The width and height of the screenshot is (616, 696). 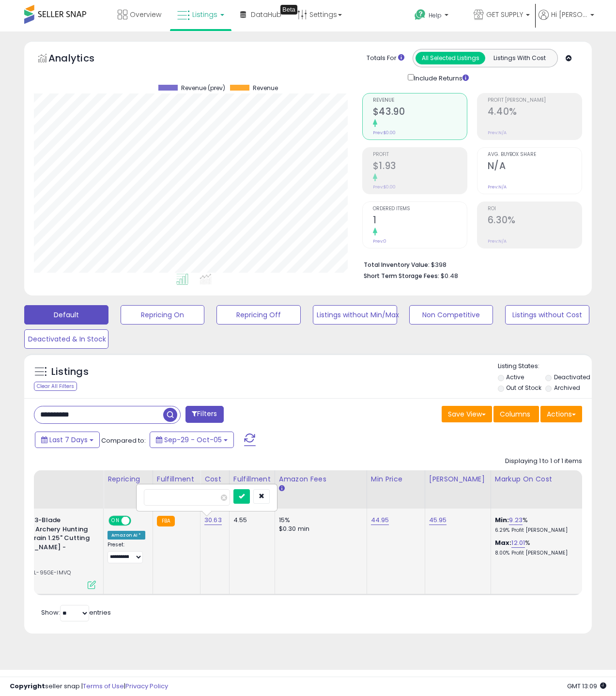 What do you see at coordinates (567, 387) in the screenshot?
I see `label: Archived` at bounding box center [567, 387].